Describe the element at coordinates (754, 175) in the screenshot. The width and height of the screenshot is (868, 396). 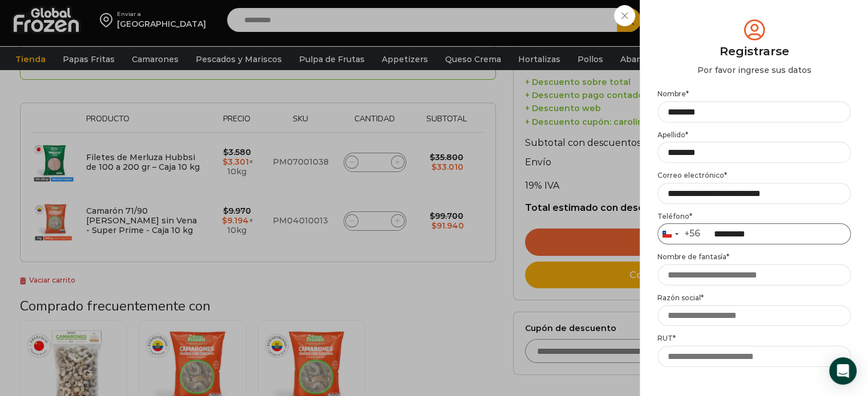
I see `label: Correo electrónico` at that location.